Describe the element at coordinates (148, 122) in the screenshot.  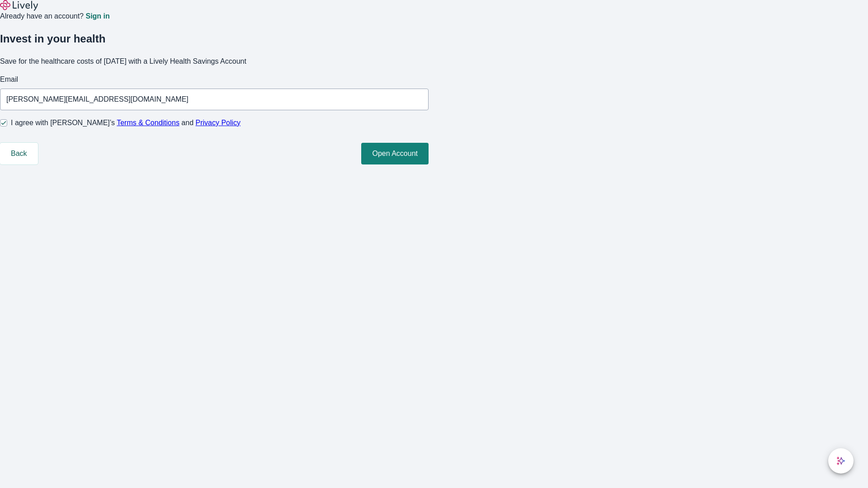
I see `a: Terms & Conditions` at that location.